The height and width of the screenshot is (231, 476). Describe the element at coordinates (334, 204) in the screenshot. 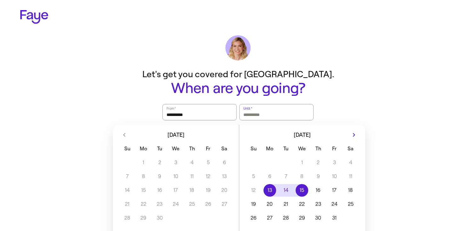

I see `button: 24` at that location.